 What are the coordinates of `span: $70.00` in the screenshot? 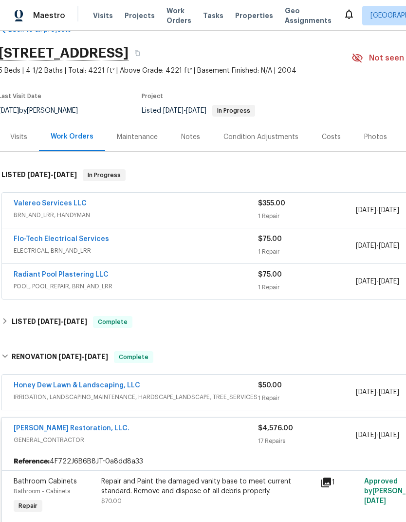 It's located at (112, 501).